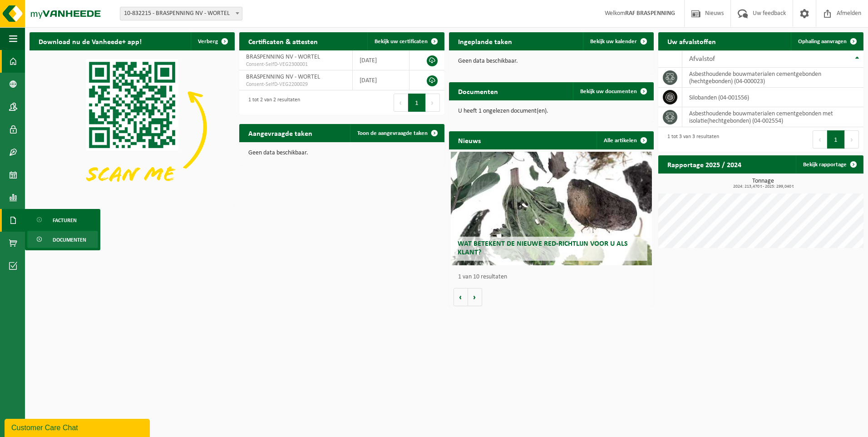 The height and width of the screenshot is (437, 868). What do you see at coordinates (625, 140) in the screenshot?
I see `a: Alle artikelen` at bounding box center [625, 140].